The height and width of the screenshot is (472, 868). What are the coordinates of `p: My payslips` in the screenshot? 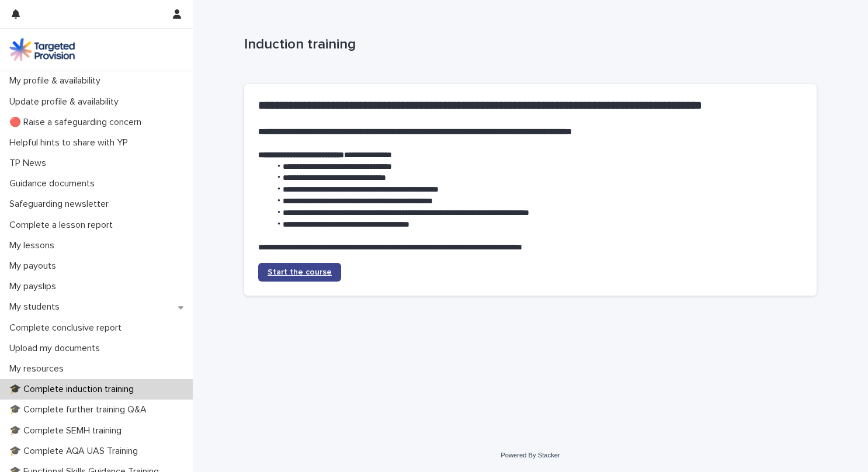 It's located at (35, 286).